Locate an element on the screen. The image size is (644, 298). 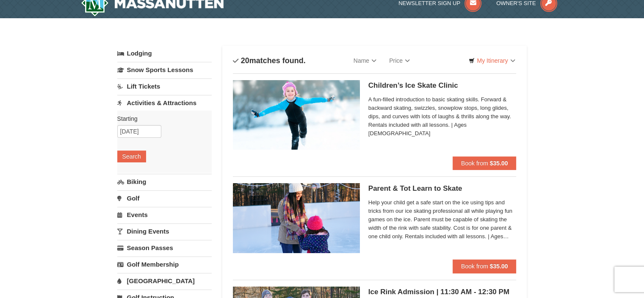
a: Season Passes is located at coordinates (164, 247).